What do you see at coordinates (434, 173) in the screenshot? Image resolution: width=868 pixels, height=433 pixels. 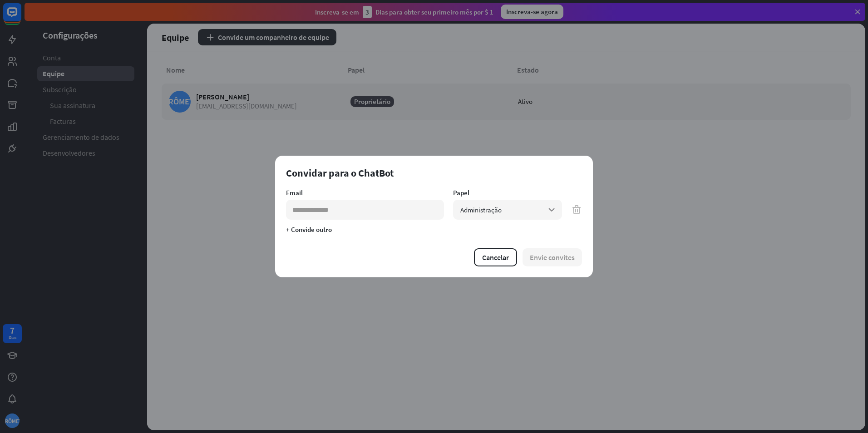 I see `div: Convidar para o ChatBot` at bounding box center [434, 173].